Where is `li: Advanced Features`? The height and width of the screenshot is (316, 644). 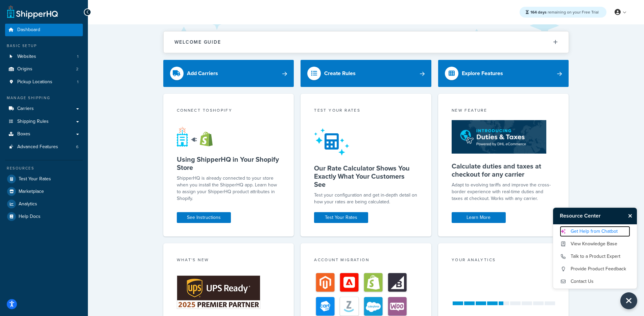
li: Advanced Features is located at coordinates (44, 147).